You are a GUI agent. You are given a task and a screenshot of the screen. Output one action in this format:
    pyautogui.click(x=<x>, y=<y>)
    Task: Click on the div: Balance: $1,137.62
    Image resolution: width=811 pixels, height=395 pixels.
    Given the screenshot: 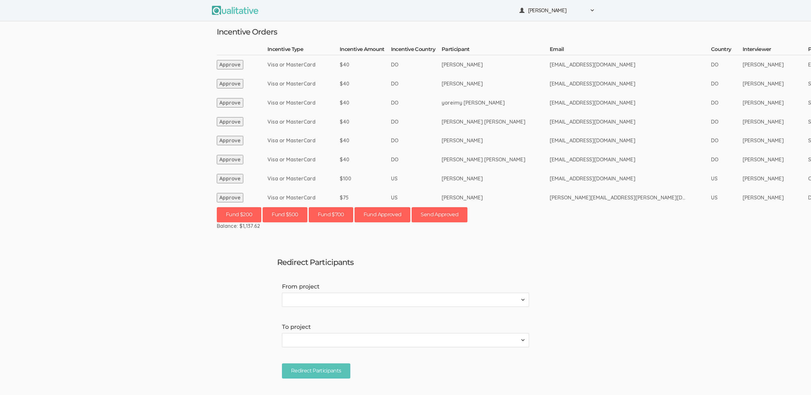 What is the action you would take?
    pyautogui.click(x=406, y=226)
    